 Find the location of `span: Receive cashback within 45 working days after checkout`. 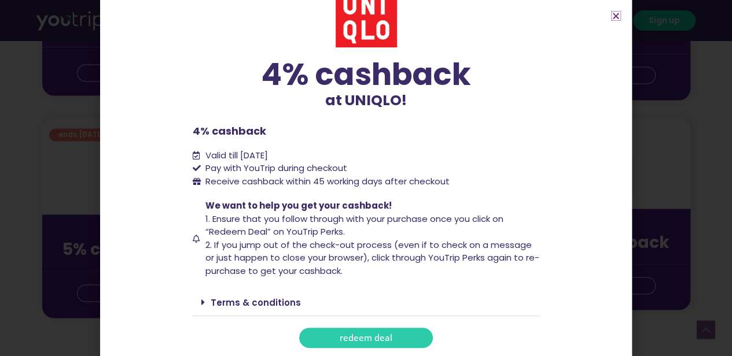

span: Receive cashback within 45 working days after checkout is located at coordinates (327, 181).